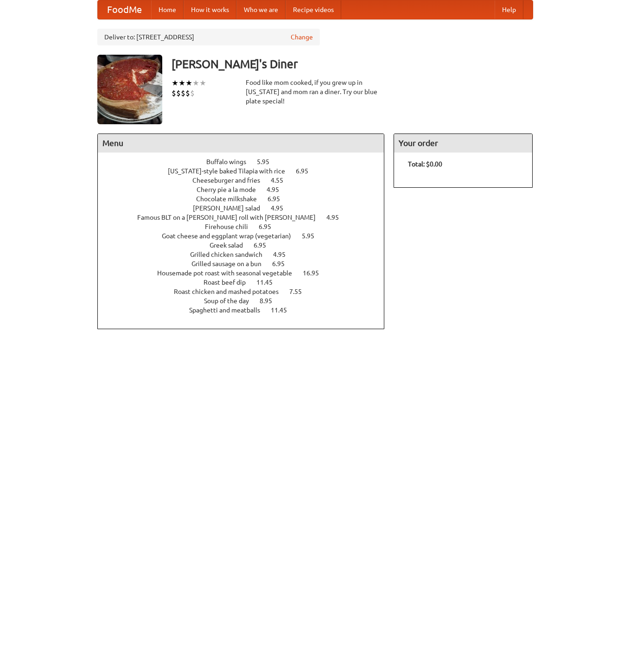 This screenshot has height=656, width=630. What do you see at coordinates (231, 264) in the screenshot?
I see `span: Grilled sausage on a bun` at bounding box center [231, 264].